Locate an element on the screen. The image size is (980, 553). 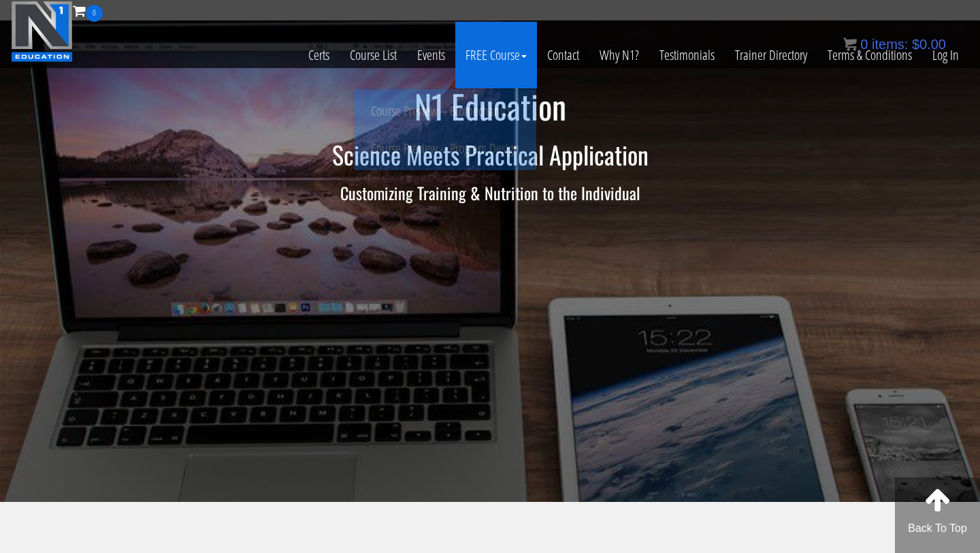
h2: Science Meets Practical Application is located at coordinates (490, 155).